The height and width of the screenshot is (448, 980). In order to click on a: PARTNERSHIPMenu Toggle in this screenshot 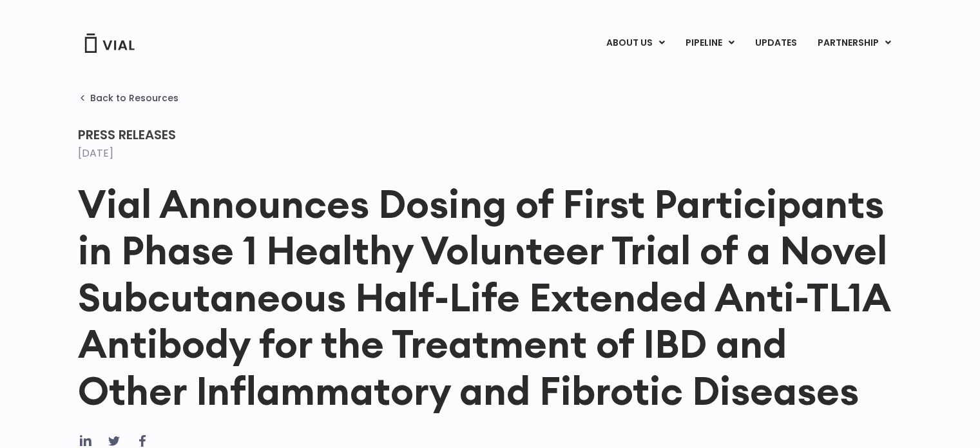, I will do `click(855, 43)`.